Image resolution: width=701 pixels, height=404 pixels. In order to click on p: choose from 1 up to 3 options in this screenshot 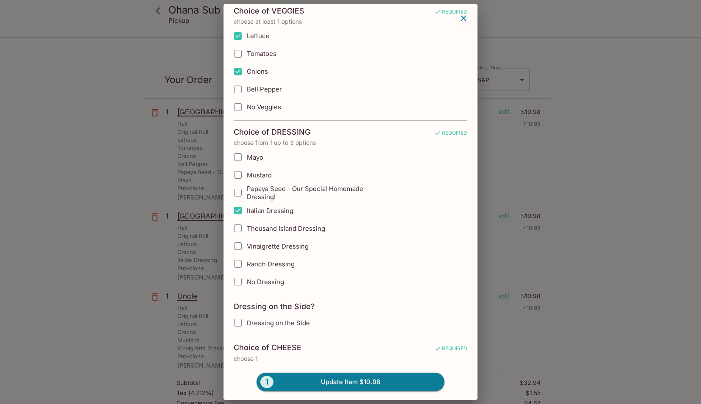, I will do `click(350, 143)`.